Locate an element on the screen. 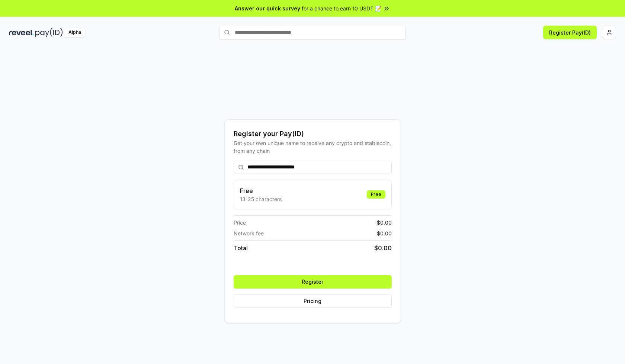  img: pay_id is located at coordinates (49, 32).